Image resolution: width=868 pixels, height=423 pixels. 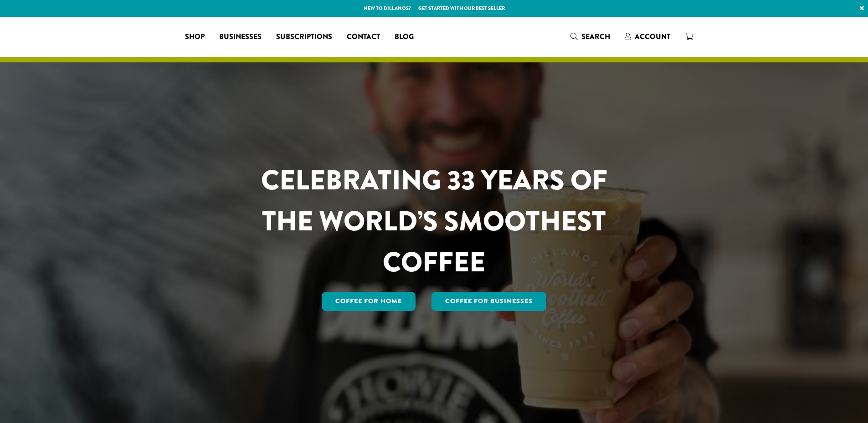 I want to click on a: Shop, so click(x=195, y=37).